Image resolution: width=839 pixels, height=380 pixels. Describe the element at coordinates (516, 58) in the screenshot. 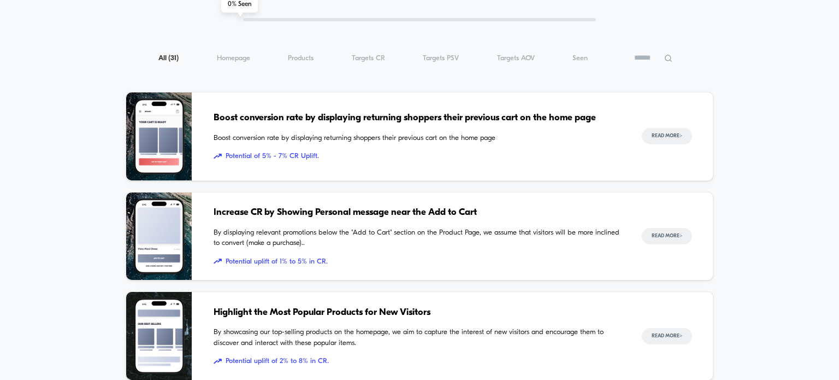

I see `span: Targets AOV` at that location.